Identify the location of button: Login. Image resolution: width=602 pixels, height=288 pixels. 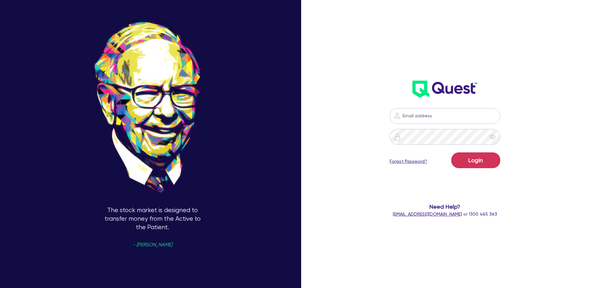
(476, 160).